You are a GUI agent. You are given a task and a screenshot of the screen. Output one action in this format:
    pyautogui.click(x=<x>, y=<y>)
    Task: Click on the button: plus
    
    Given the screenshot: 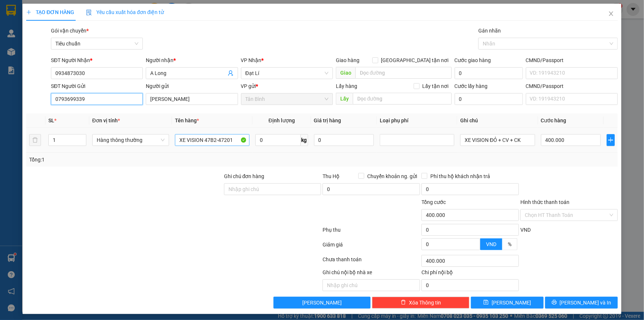 What is the action you would take?
    pyautogui.click(x=611, y=140)
    